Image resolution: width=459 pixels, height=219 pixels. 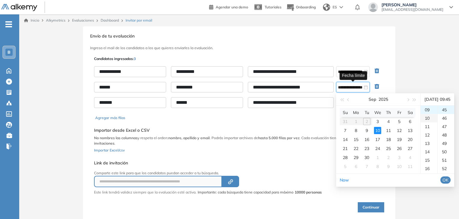 What do you see at coordinates (353, 75) in the screenshot?
I see `div: Fecha límite` at bounding box center [353, 75].